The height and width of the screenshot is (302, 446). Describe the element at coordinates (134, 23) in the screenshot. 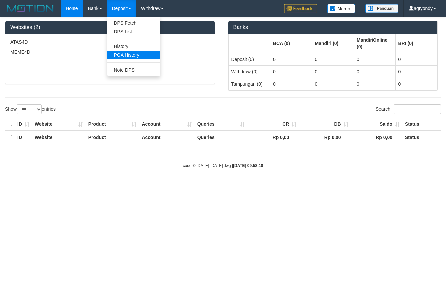

I see `a: DPS Fetch` at that location.